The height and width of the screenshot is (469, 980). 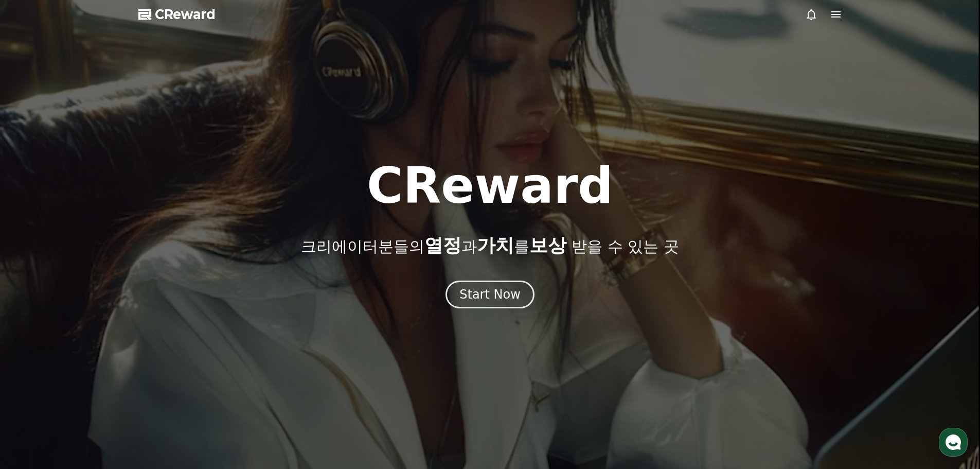 What do you see at coordinates (490, 246) in the screenshot?
I see `p: 크리에이터분들의 과 를 받을 수 있는 곳` at bounding box center [490, 246].